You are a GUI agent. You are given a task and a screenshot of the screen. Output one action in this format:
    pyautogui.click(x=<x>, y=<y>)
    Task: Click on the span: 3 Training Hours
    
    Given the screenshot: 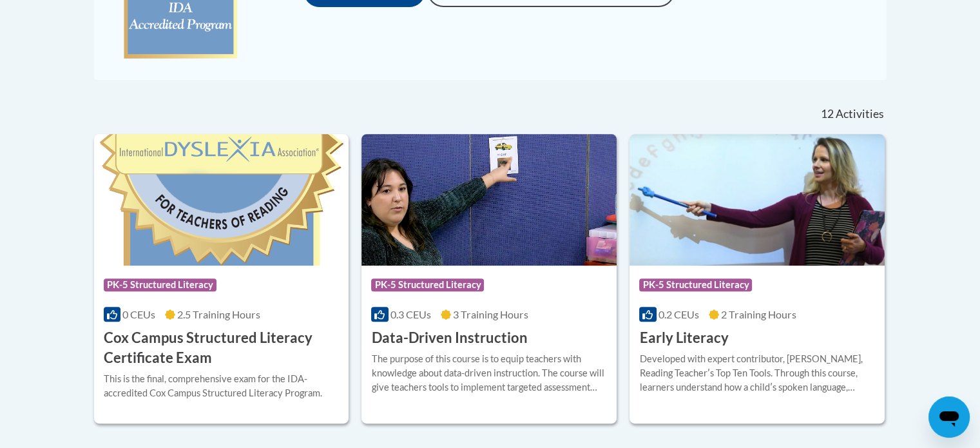 What is the action you would take?
    pyautogui.click(x=490, y=314)
    